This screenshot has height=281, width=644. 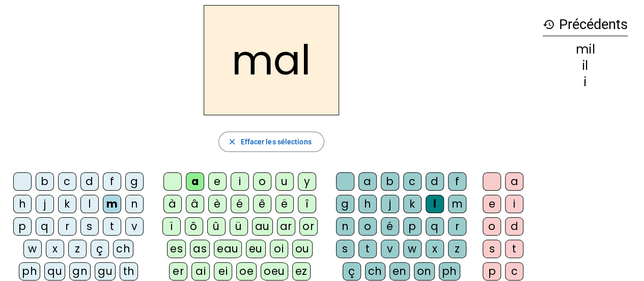 What do you see at coordinates (199, 249) in the screenshot?
I see `div: as` at bounding box center [199, 249].